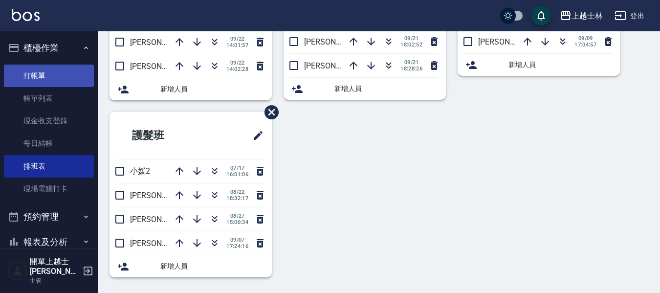  Describe the element at coordinates (587, 16) in the screenshot. I see `div: 上越士林` at that location.